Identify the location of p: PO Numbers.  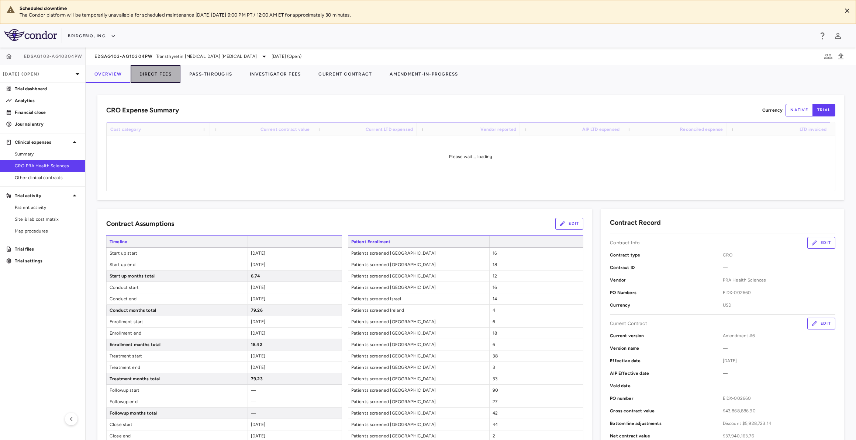
(666, 293).